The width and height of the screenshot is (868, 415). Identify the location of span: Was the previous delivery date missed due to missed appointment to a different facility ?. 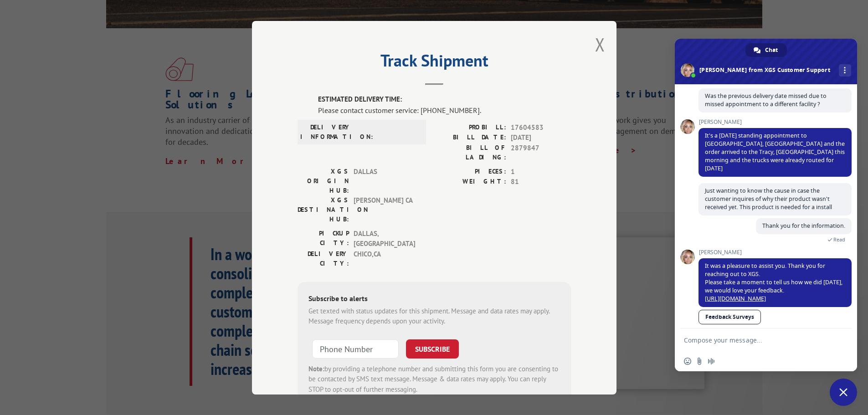
(765, 100).